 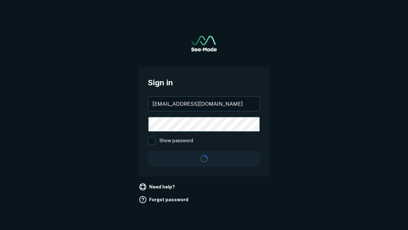 What do you see at coordinates (176, 141) in the screenshot?
I see `span: Show password` at bounding box center [176, 141].